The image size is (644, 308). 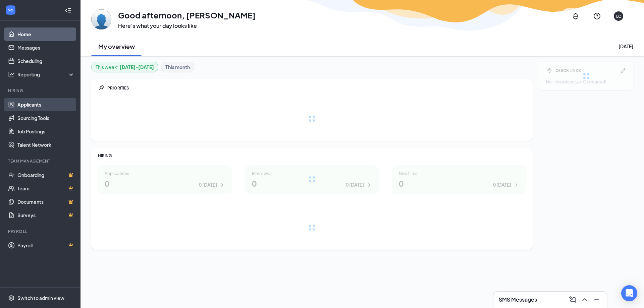 I want to click on a: SurveysCrown, so click(x=46, y=215).